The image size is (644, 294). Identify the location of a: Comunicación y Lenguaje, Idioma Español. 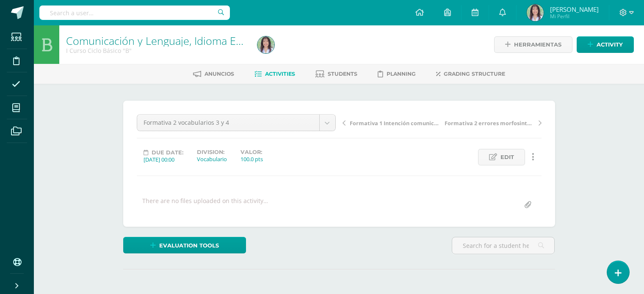
(167, 41).